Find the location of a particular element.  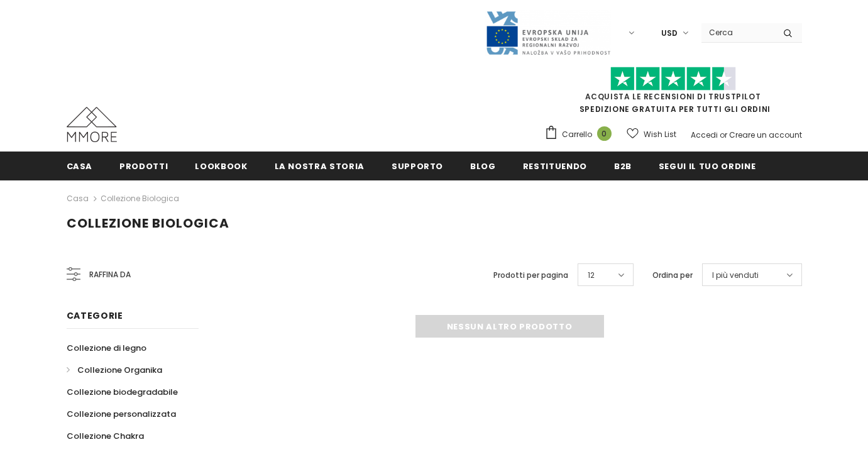

a: Collezione Organika is located at coordinates (114, 370).